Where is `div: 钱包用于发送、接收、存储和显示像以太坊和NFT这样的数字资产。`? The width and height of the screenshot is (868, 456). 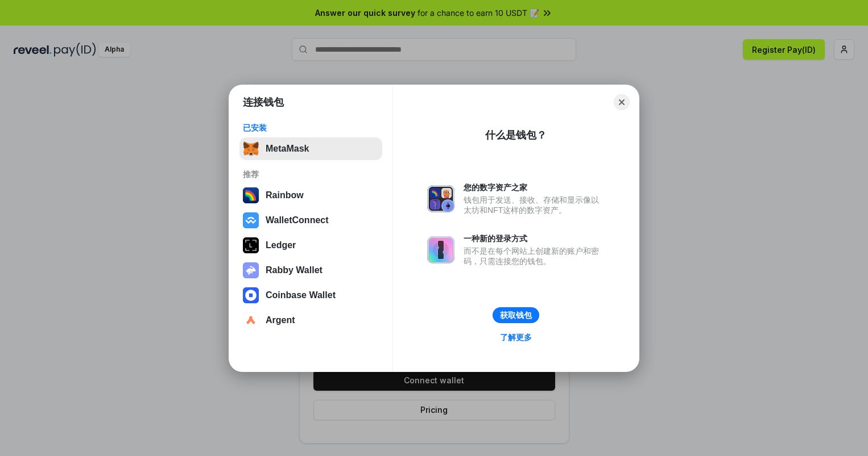
div: 钱包用于发送、接收、存储和显示像以太坊和NFT这样的数字资产。 is located at coordinates (534, 205).